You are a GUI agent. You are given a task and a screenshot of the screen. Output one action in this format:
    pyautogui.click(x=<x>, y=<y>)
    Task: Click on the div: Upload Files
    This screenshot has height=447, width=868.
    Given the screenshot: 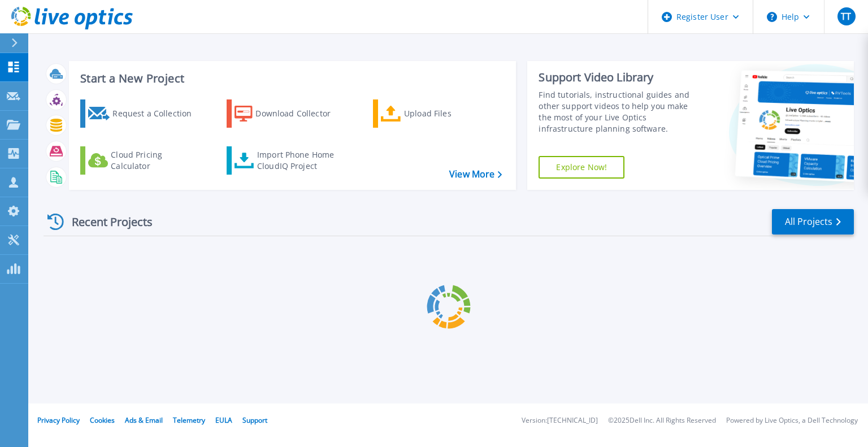 What is the action you would take?
    pyautogui.click(x=450, y=114)
    